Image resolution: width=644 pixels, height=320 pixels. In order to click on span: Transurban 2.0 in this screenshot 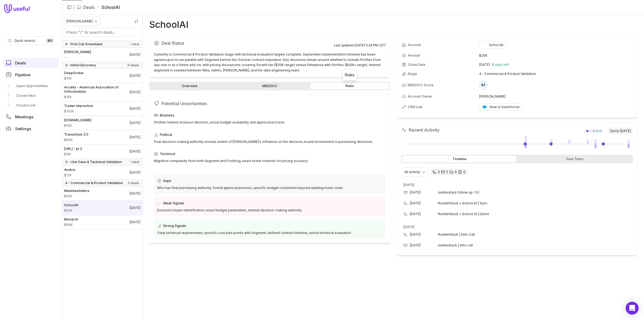, I will do `click(76, 135)`.